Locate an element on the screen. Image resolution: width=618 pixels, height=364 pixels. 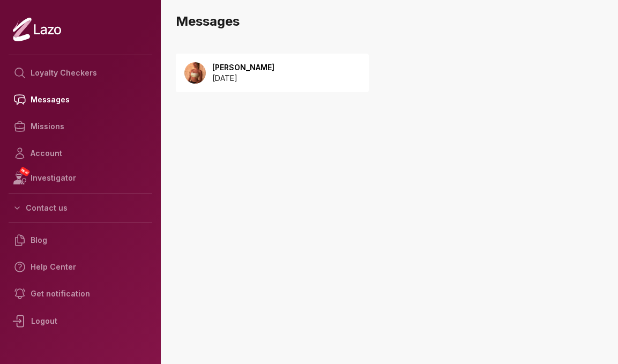
div: Logout is located at coordinates (81, 321).